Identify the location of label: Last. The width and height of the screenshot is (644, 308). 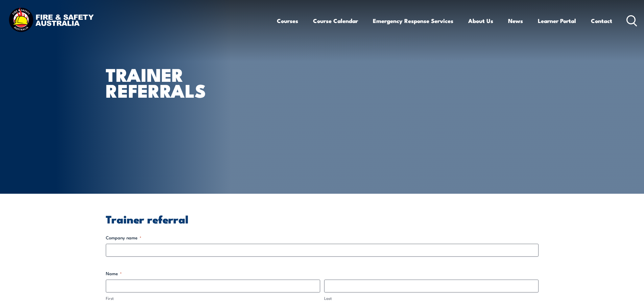
(431, 298).